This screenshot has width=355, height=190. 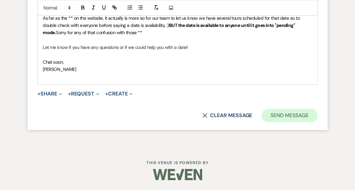 I want to click on span: Chat soon,, so click(x=53, y=62).